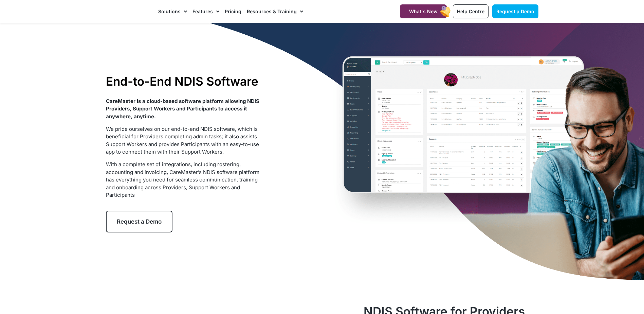  I want to click on span: We pride ourselves on our end-to-end NDIS software, which is beneficial for Providers completing ..., so click(182, 140).